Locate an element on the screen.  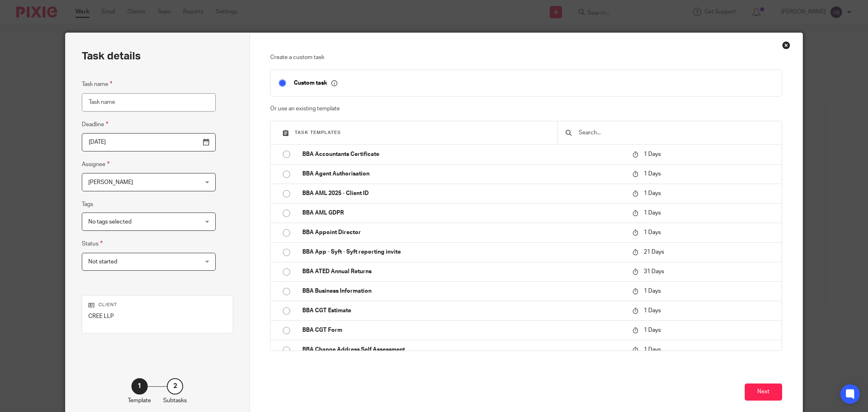
span: No tags selected is located at coordinates (110, 222).